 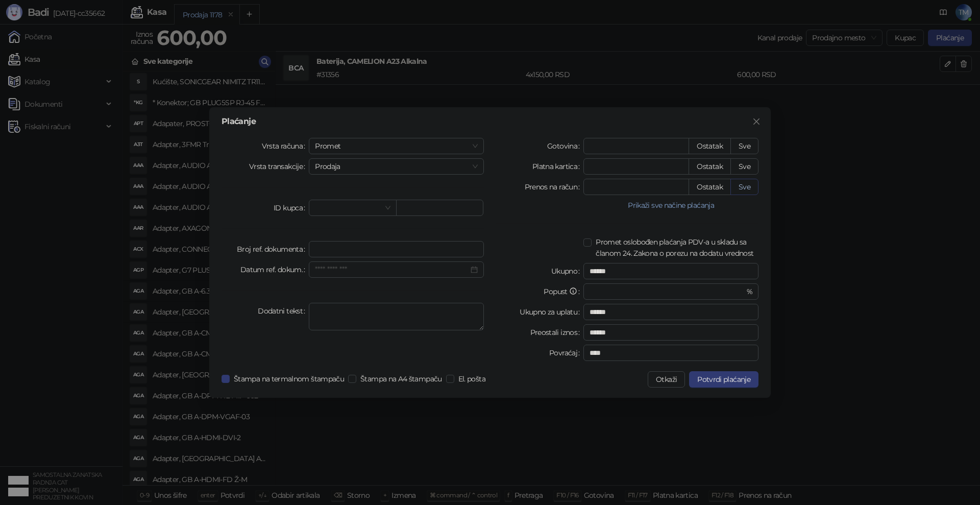 What do you see at coordinates (566, 353) in the screenshot?
I see `label: Povraćaj` at bounding box center [566, 353].